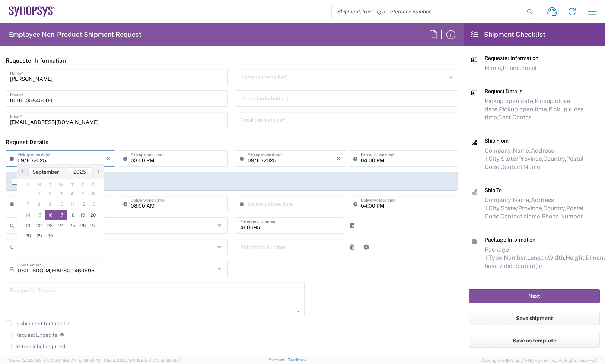 Image resolution: width=605 pixels, height=364 pixels. Describe the element at coordinates (503, 91) in the screenshot. I see `span: Request Details` at that location.